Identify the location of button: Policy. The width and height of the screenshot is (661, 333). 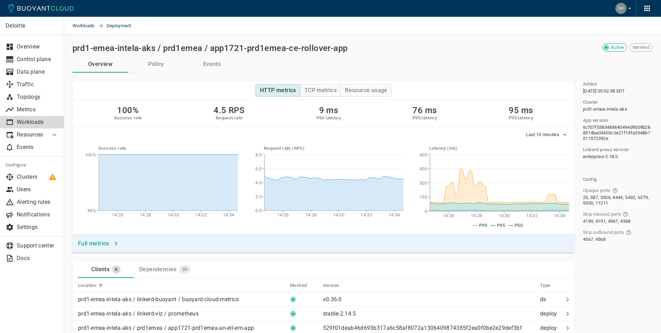
(156, 64).